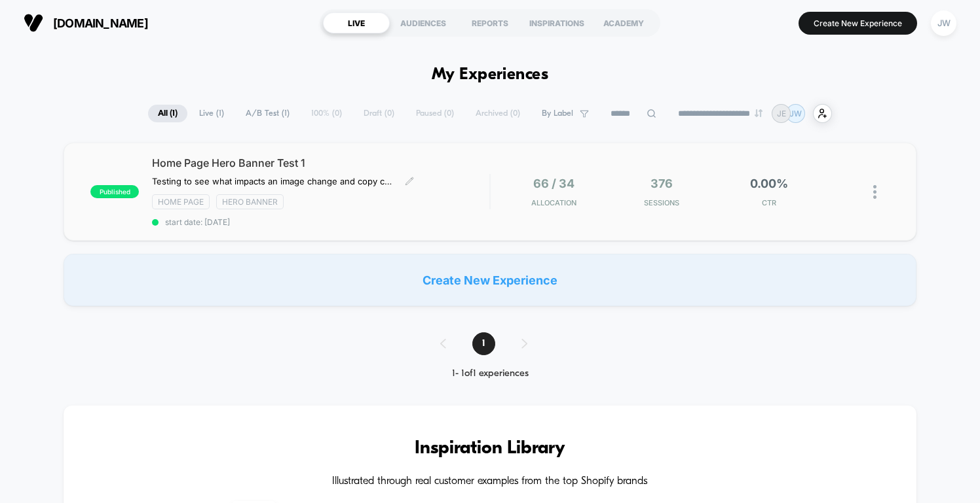 This screenshot has width=980, height=503. Describe the element at coordinates (423, 22) in the screenshot. I see `div: AUDIENCES` at that location.